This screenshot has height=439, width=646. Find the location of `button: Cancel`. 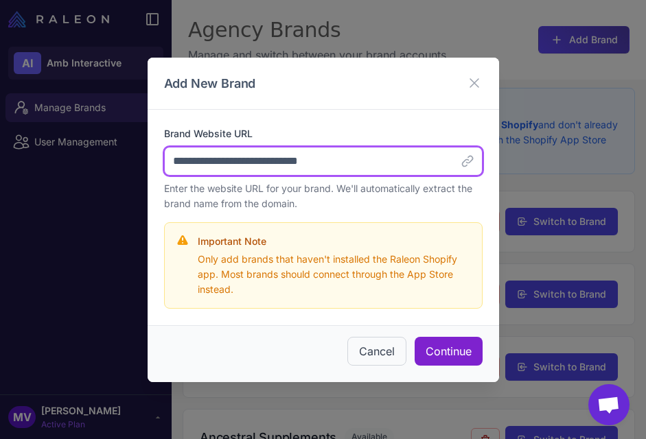

button: Cancel is located at coordinates (377, 351).